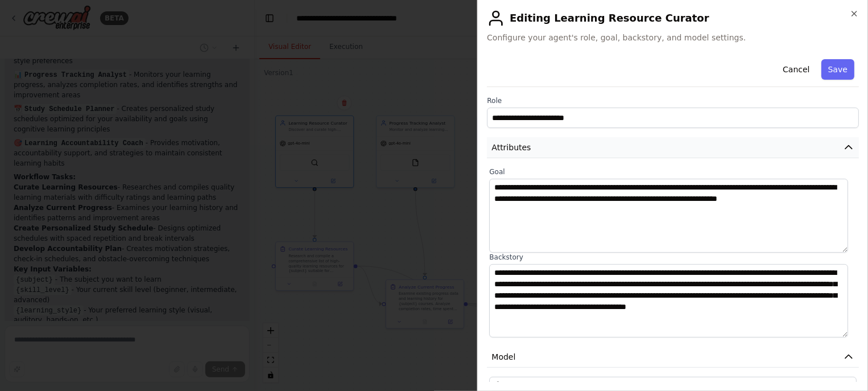 The image size is (868, 391). I want to click on span: Configure your agent's role, goal, backstory, and model settings., so click(673, 37).